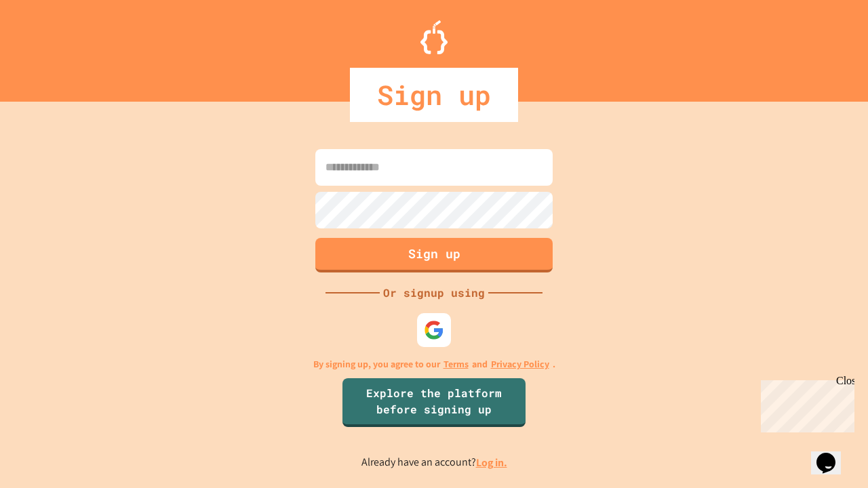 This screenshot has height=488, width=868. What do you see at coordinates (455, 364) in the screenshot?
I see `a: Terms` at bounding box center [455, 364].